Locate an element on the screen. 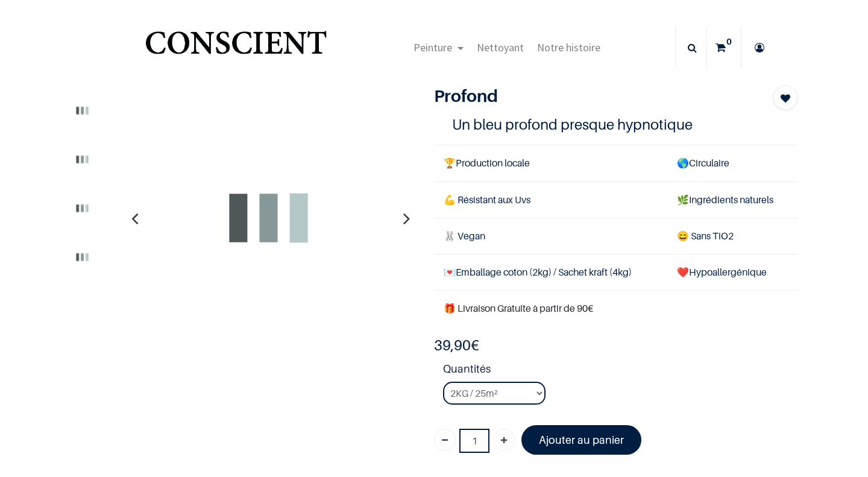 Image resolution: width=868 pixels, height=477 pixels. span: Logo of Conscient is located at coordinates (235, 47).